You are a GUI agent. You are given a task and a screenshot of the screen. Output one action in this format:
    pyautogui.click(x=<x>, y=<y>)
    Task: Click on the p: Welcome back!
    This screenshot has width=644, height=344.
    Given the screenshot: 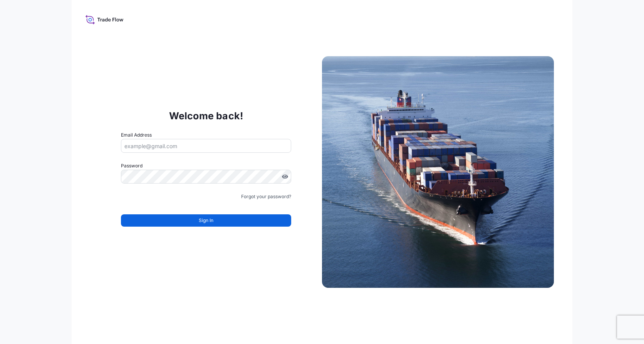 What is the action you would take?
    pyautogui.click(x=206, y=116)
    